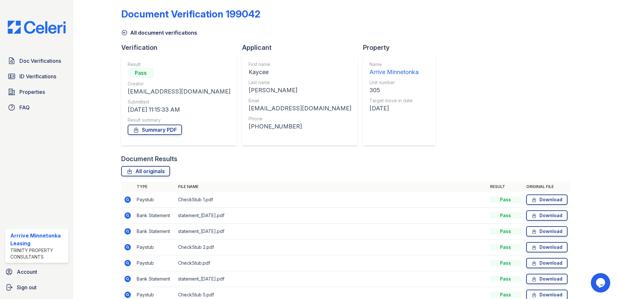 The image size is (618, 299). What do you see at coordinates (300, 82) in the screenshot?
I see `div: Last name` at bounding box center [300, 82].